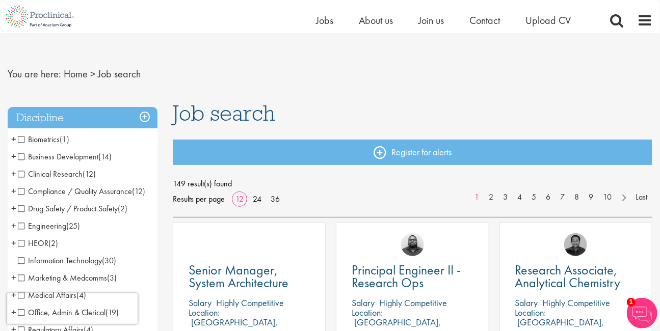  I want to click on a: About us, so click(376, 20).